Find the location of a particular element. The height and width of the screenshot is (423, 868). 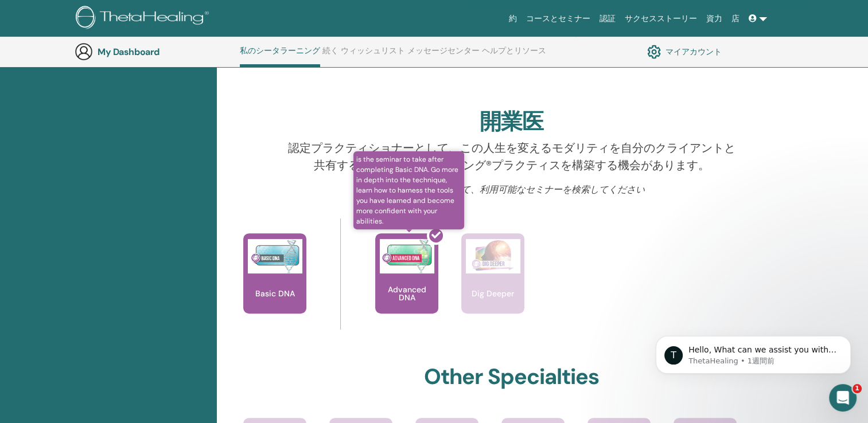

p: 主人 is located at coordinates (593, 68).